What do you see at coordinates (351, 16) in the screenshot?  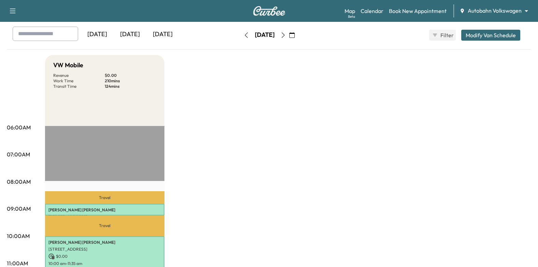 I see `div: Beta` at bounding box center [351, 16].